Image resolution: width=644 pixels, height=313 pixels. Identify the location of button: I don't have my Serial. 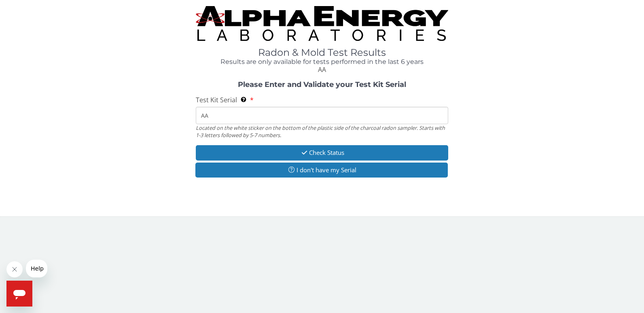
(322, 170).